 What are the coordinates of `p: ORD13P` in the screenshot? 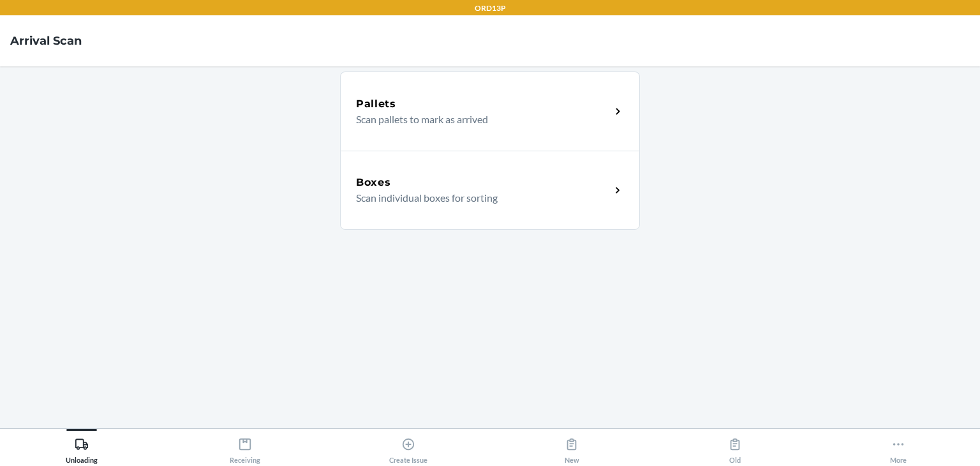 It's located at (490, 8).